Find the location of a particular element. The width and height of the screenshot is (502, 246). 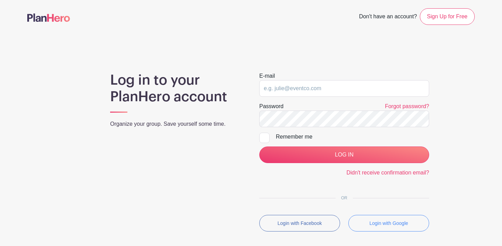

a: Sign Up for Free is located at coordinates (447, 17).